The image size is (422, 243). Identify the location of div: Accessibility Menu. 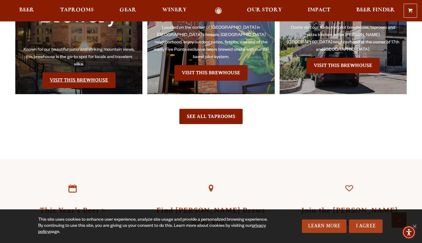
(409, 232).